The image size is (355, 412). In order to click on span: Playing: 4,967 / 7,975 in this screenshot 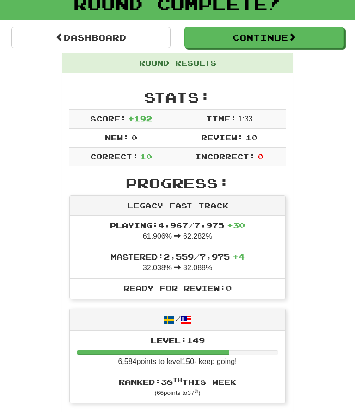, I will do `click(177, 225)`.